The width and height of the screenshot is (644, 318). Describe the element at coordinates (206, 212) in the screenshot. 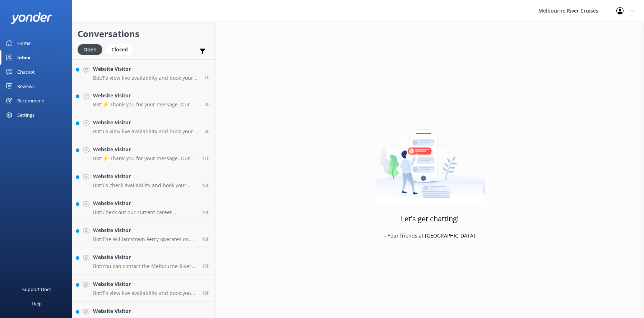

I see `span: Oct 13 2025 09:07pm (UTC +11:00) Australia/Sydney` at that location.